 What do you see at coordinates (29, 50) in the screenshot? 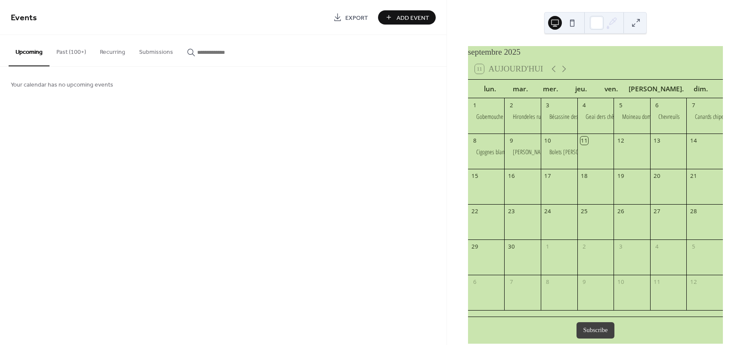
I see `button: Upcoming` at bounding box center [29, 50].